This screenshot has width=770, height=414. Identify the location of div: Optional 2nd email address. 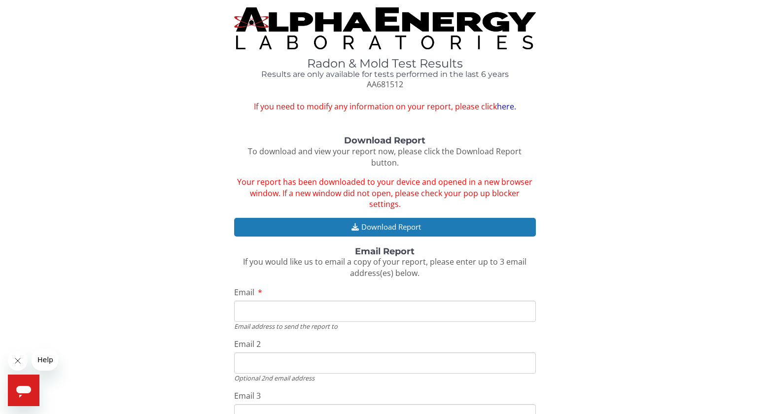
(385, 378).